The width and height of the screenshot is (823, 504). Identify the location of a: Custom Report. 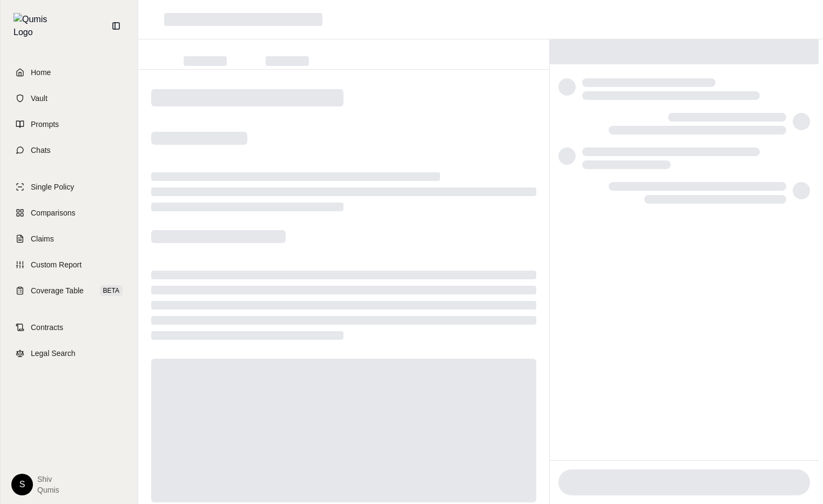
(69, 265).